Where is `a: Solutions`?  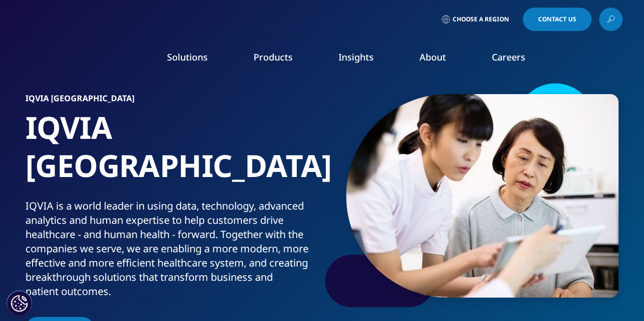 a: Solutions is located at coordinates (187, 57).